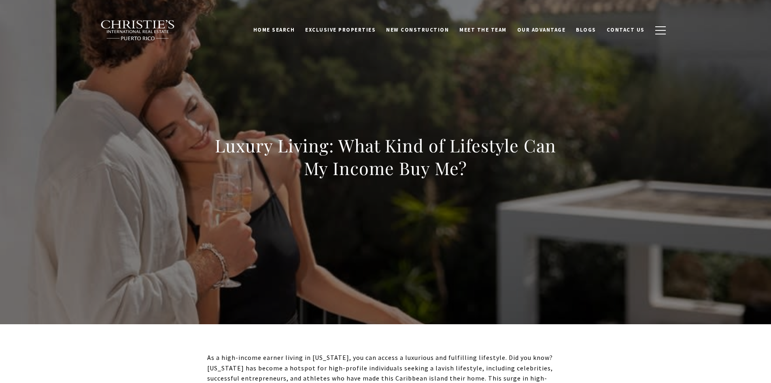 The width and height of the screenshot is (771, 383). I want to click on span: Blogs, so click(586, 30).